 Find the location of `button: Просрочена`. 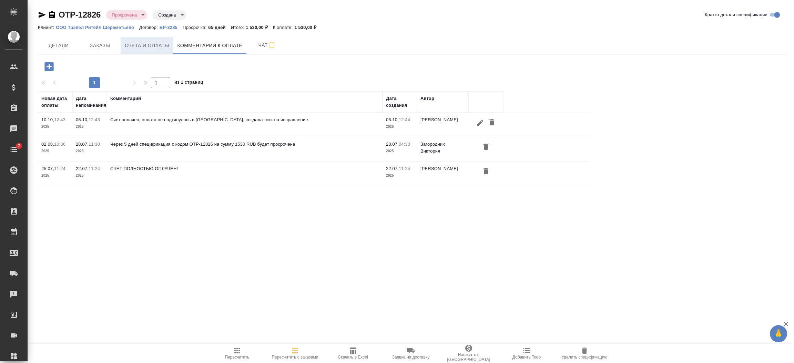

button: Просрочена is located at coordinates (124, 15).